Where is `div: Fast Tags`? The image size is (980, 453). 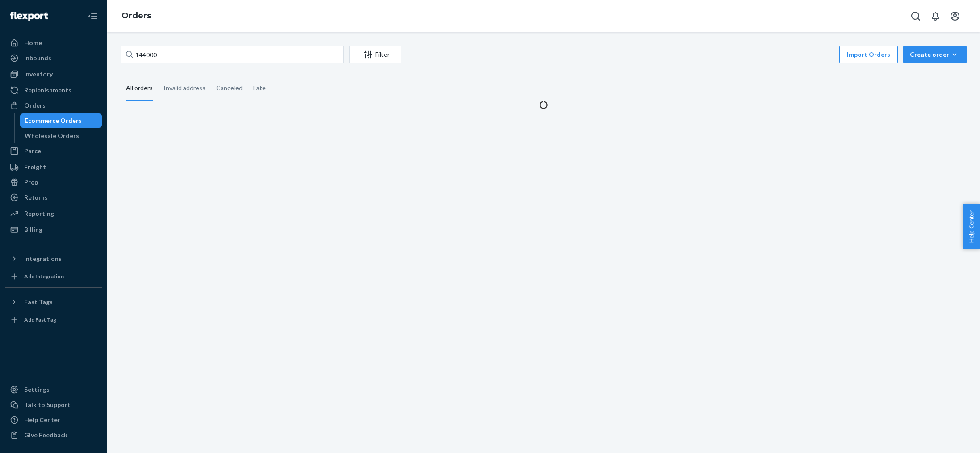
div: Fast Tags is located at coordinates (38, 302).